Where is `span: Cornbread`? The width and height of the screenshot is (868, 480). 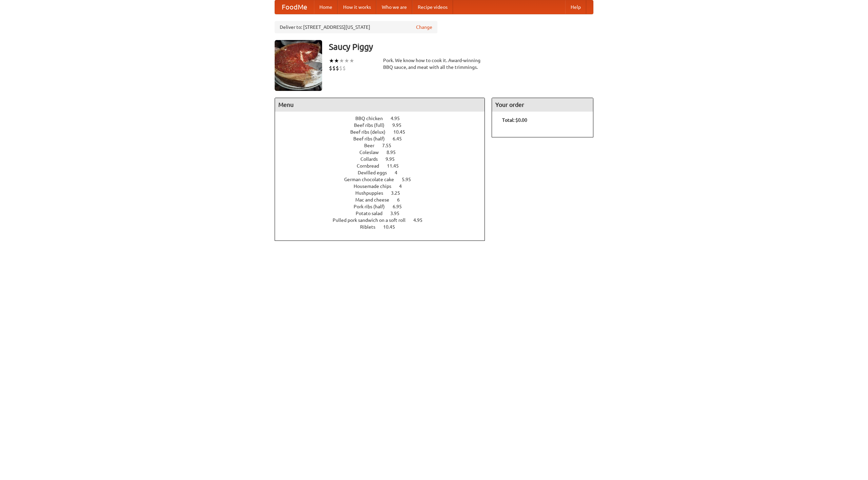 span: Cornbread is located at coordinates (371, 166).